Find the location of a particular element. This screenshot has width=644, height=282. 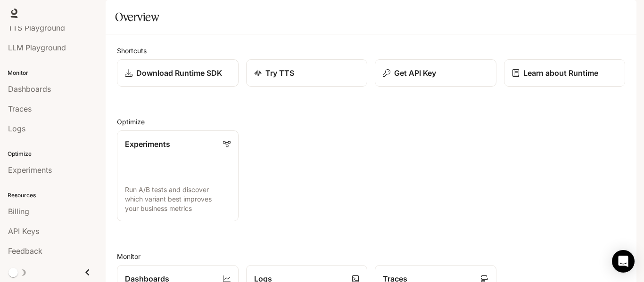

div: Open Intercom Messenger is located at coordinates (623, 261).